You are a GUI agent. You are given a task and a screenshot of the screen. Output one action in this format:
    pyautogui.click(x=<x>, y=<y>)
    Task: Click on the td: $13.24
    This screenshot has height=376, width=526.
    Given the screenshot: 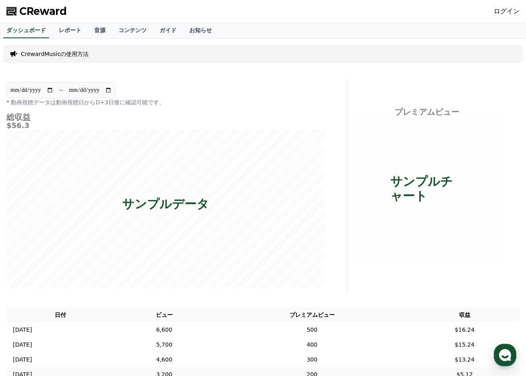 What is the action you would take?
    pyautogui.click(x=464, y=360)
    